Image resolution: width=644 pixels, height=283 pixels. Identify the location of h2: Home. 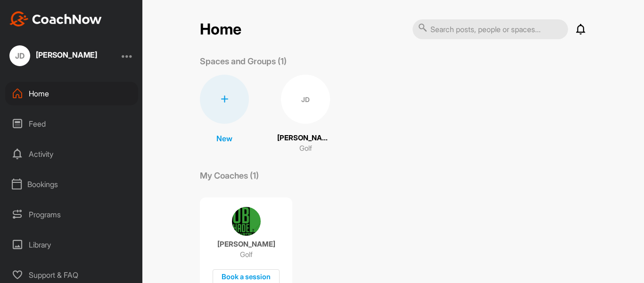
(221, 29).